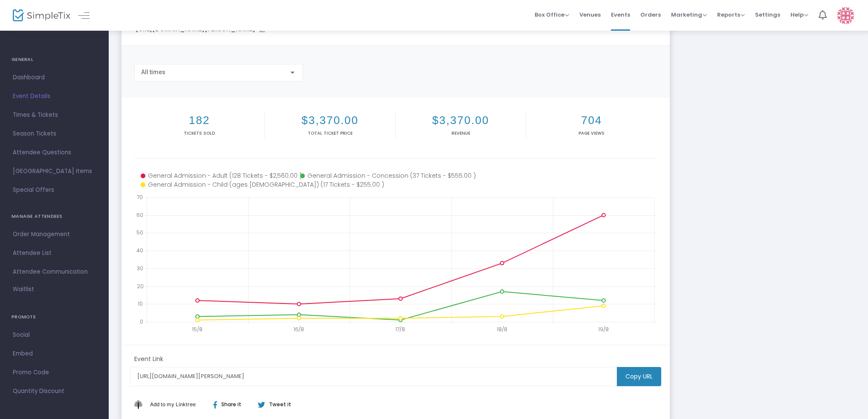  Describe the element at coordinates (799, 14) in the screenshot. I see `span: Help` at that location.